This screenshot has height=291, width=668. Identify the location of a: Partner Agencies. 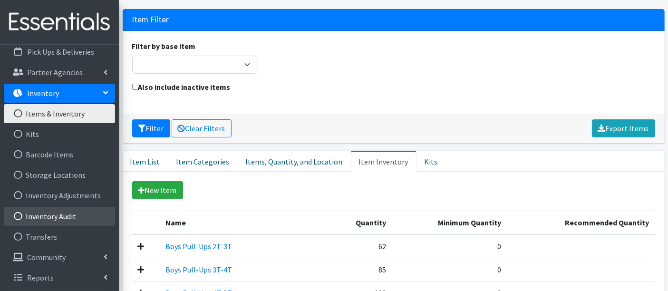
(59, 72).